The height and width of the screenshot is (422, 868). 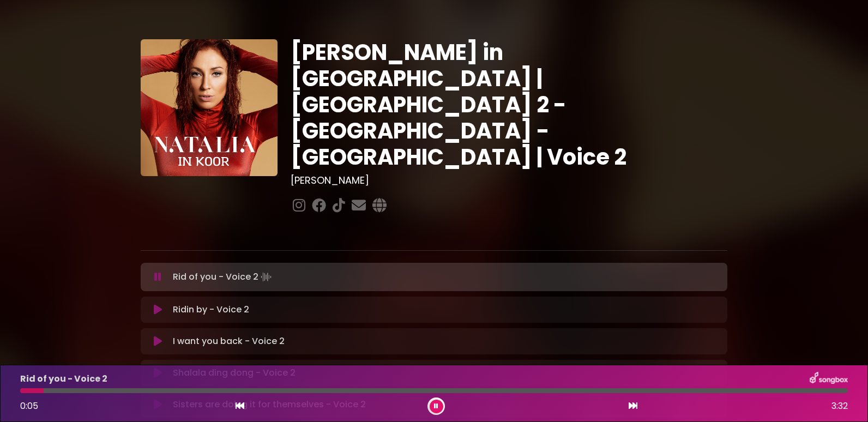 What do you see at coordinates (839, 406) in the screenshot?
I see `span: 3:32` at bounding box center [839, 406].